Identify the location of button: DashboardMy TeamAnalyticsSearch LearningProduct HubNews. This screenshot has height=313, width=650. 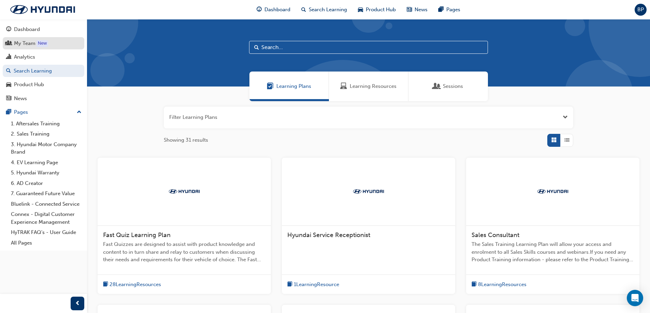
(43, 64).